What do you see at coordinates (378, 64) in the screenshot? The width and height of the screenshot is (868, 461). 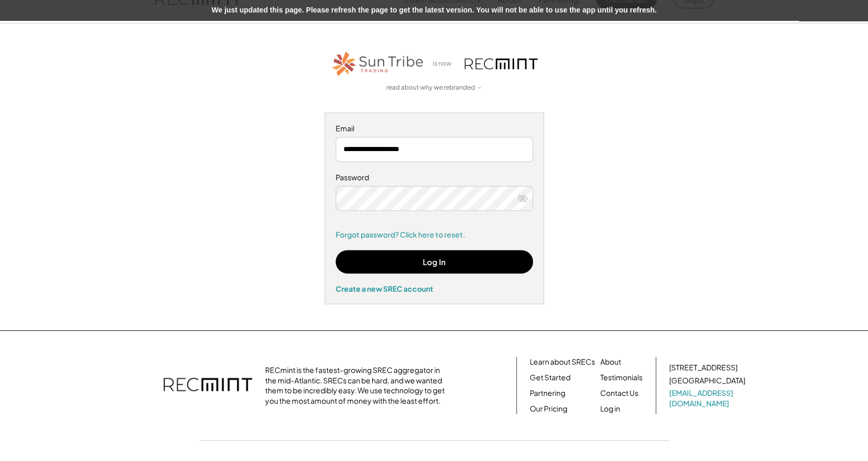 I see `img: STT_Horizontal_Logo%2B-%2BColor.png` at bounding box center [378, 64].